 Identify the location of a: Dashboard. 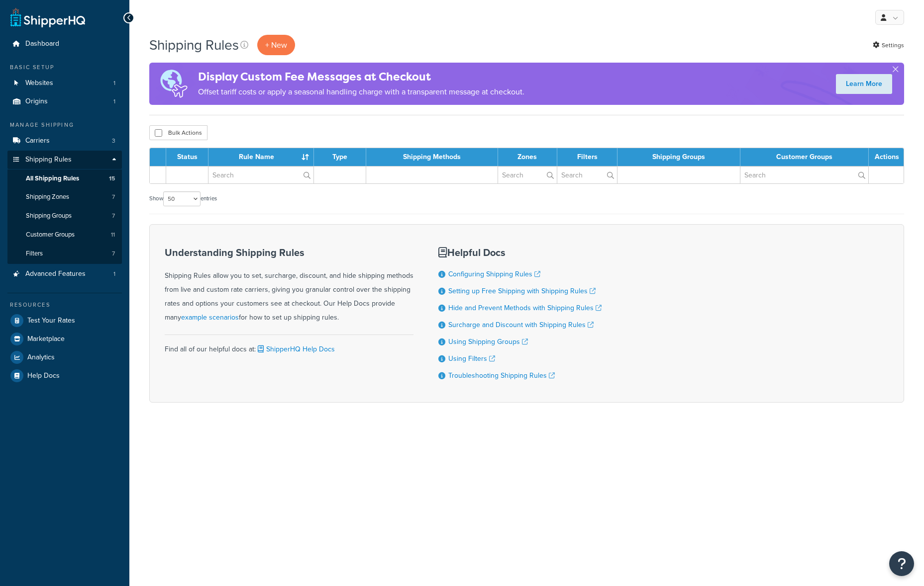
(64, 44).